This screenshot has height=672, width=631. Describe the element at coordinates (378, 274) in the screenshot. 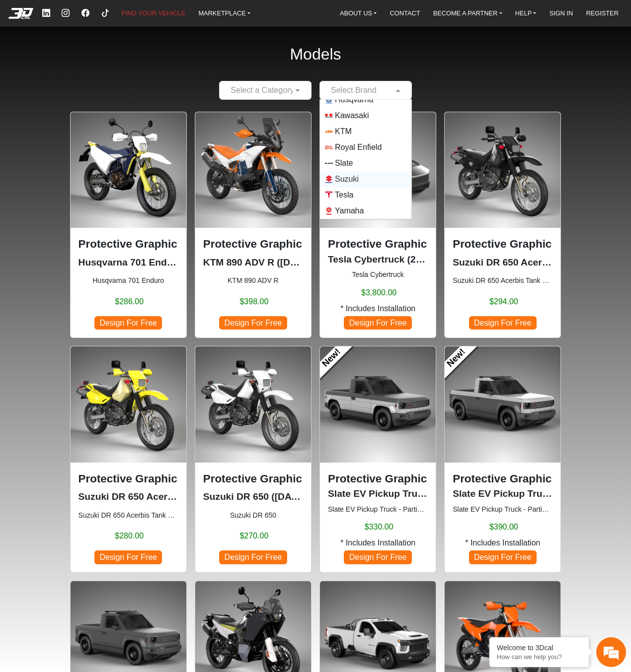

I see `small: Tesla Cybertruck` at that location.